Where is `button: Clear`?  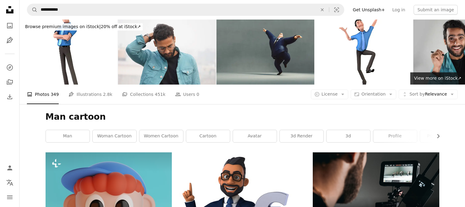
button: Clear is located at coordinates (322, 10).